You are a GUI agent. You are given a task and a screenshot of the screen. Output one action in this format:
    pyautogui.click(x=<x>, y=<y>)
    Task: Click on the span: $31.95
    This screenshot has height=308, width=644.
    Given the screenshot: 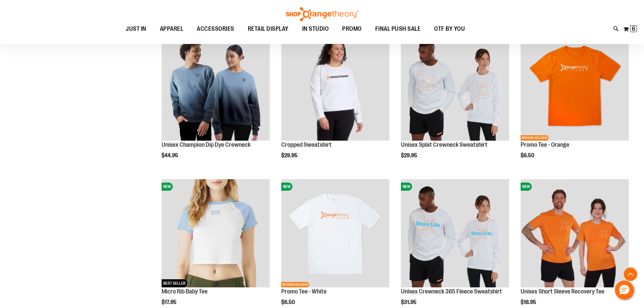 What is the action you would take?
    pyautogui.click(x=409, y=302)
    